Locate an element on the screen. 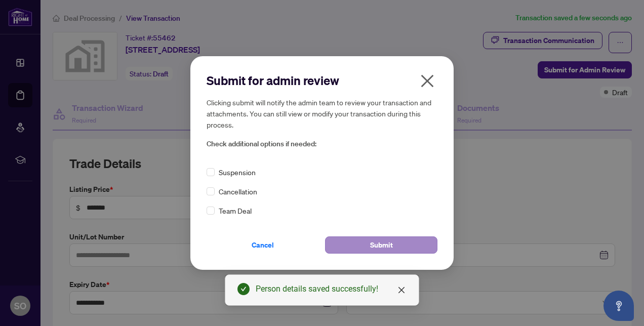 This screenshot has width=644, height=326. a: Close is located at coordinates (401, 290).